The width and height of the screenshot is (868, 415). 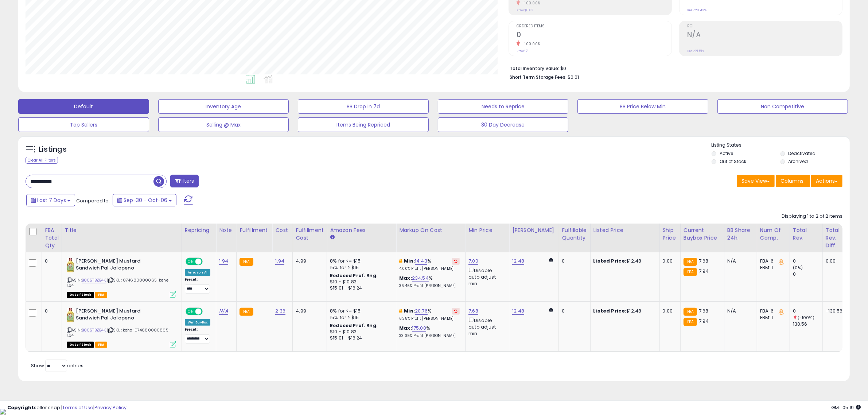 I want to click on span: $0.01, so click(x=573, y=77).